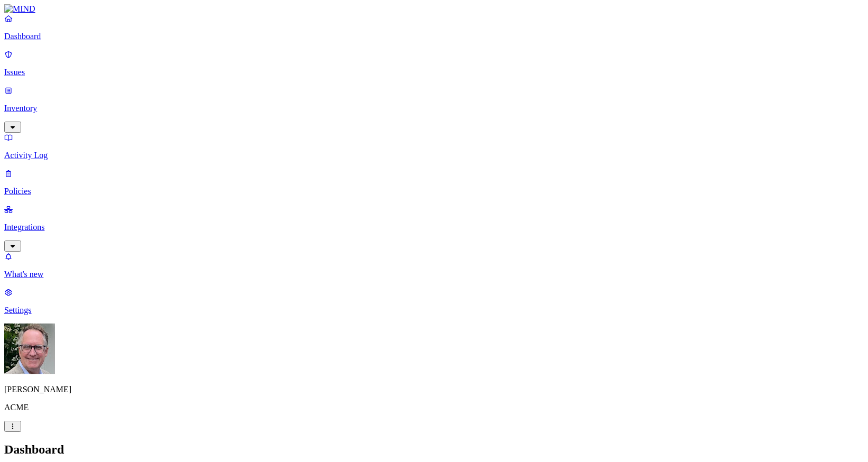 The height and width of the screenshot is (462, 868). I want to click on p: Inventory, so click(434, 109).